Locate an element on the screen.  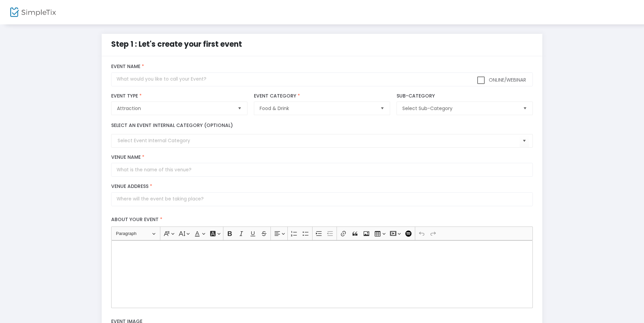
label: Venue Address is located at coordinates (322, 187).